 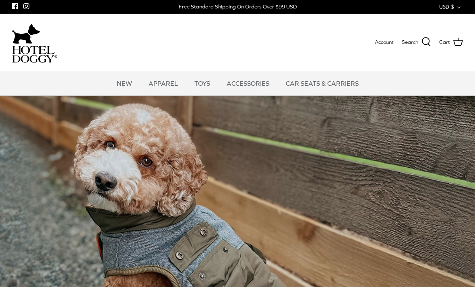 I want to click on a: Account, so click(x=384, y=42).